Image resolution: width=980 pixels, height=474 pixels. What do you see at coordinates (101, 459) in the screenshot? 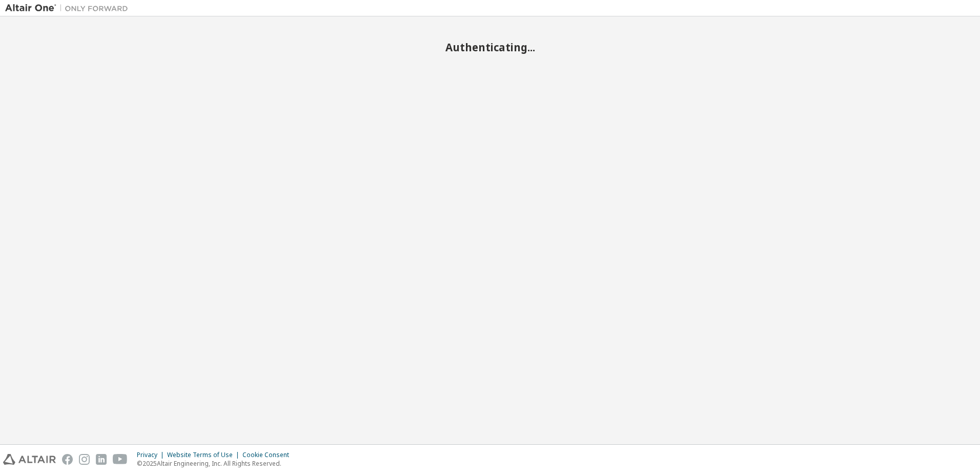
I see `img: linkedin.svg` at bounding box center [101, 459].